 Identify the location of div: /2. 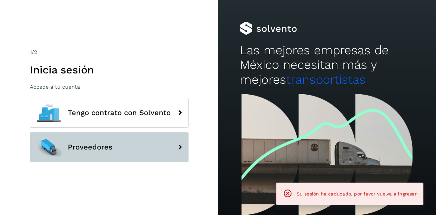
(109, 52).